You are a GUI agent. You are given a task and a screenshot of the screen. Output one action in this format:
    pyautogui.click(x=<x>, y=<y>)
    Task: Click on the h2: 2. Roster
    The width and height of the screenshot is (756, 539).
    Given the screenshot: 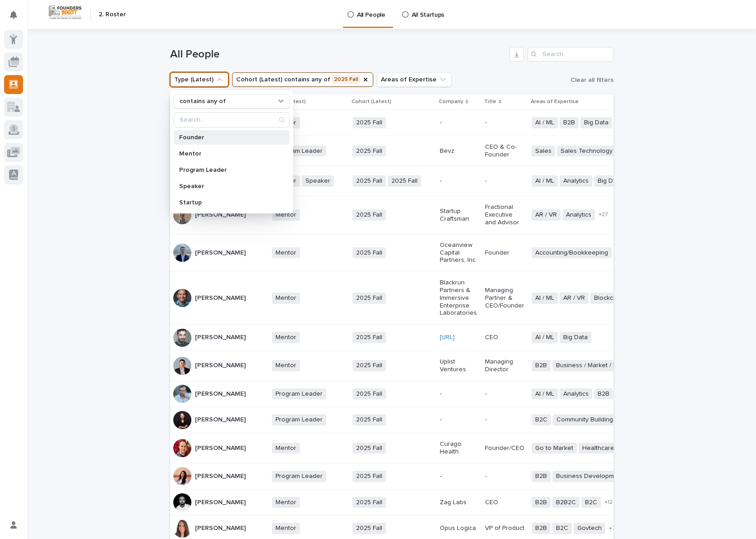 What is the action you would take?
    pyautogui.click(x=112, y=15)
    